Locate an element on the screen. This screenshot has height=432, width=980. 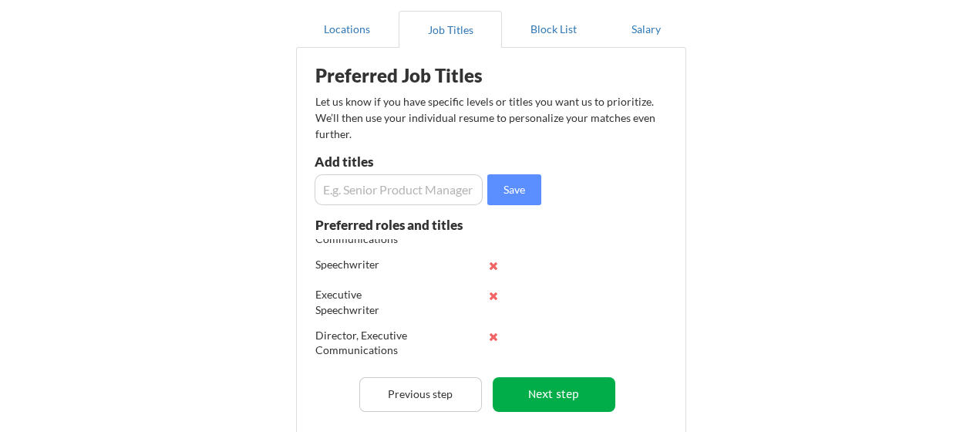
div: Executive Speechwriter is located at coordinates (366, 301).